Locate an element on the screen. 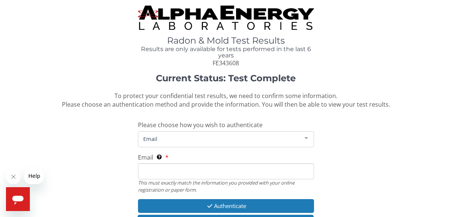 The image size is (452, 217). h4: Results are only available for tests performed in the last 6 years is located at coordinates (226, 52).